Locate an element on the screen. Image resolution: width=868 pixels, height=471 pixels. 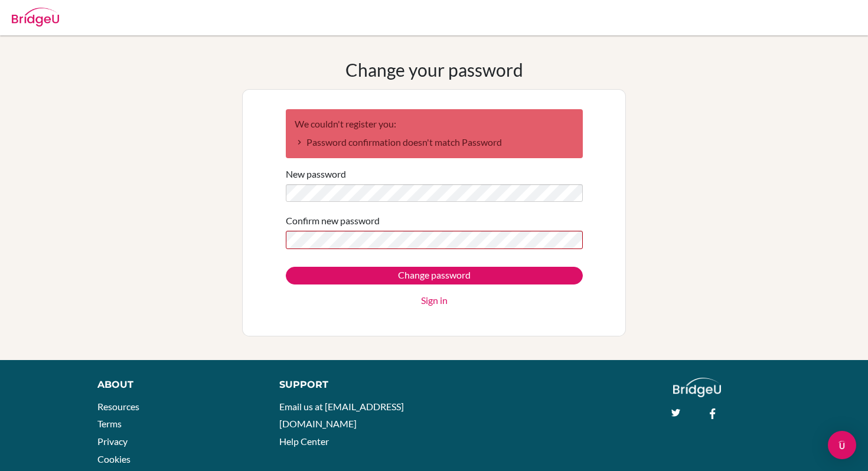
h2: We couldn't register you: is located at coordinates (434, 123).